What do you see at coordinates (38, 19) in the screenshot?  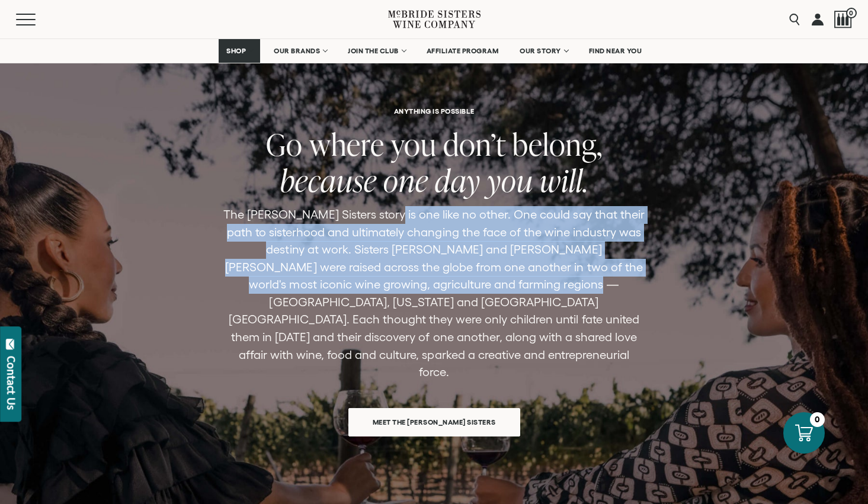 I see `button: Mobile Menu Trigger` at bounding box center [38, 19].